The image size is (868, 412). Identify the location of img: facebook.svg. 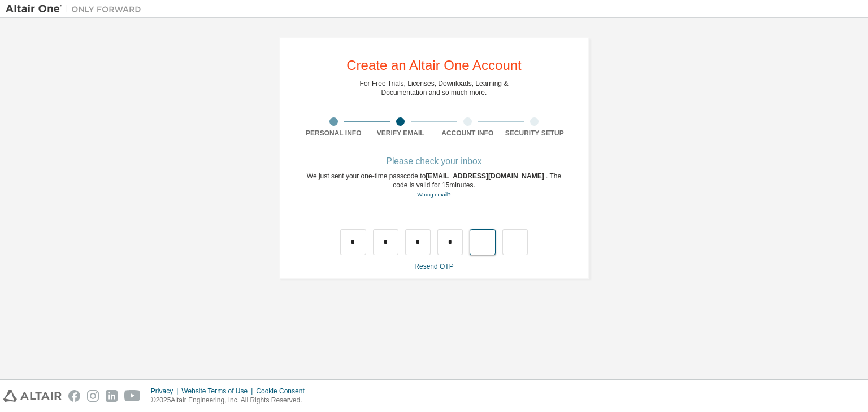
(74, 396).